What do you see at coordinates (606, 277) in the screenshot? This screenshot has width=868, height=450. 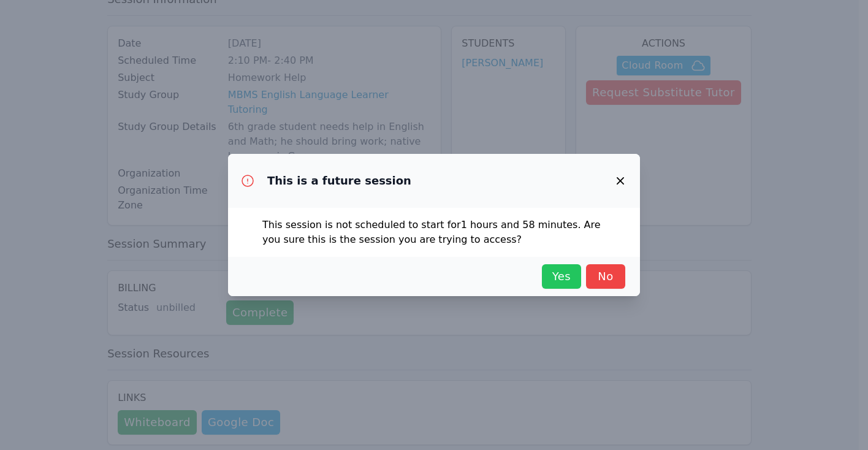 I see `button: No` at bounding box center [606, 277].